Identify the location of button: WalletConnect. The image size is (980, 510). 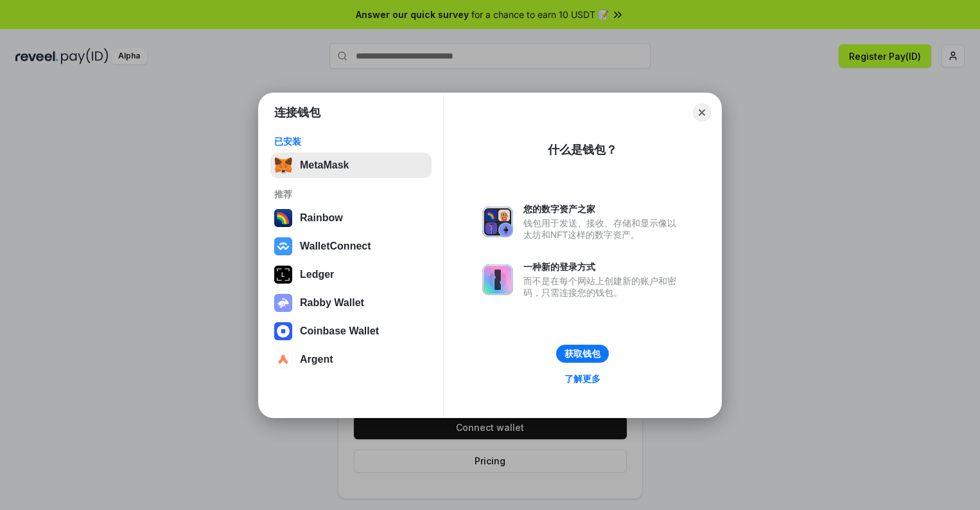
(351, 246).